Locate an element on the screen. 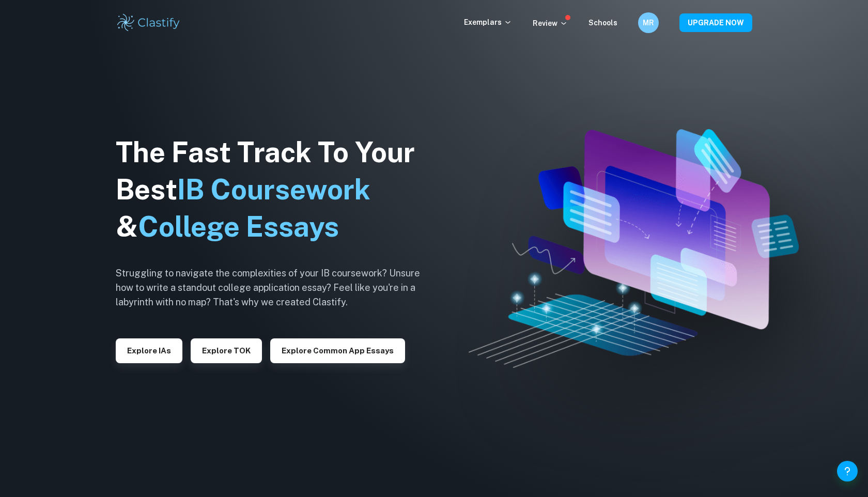 This screenshot has height=497, width=868. a: Explore TOK is located at coordinates (227, 350).